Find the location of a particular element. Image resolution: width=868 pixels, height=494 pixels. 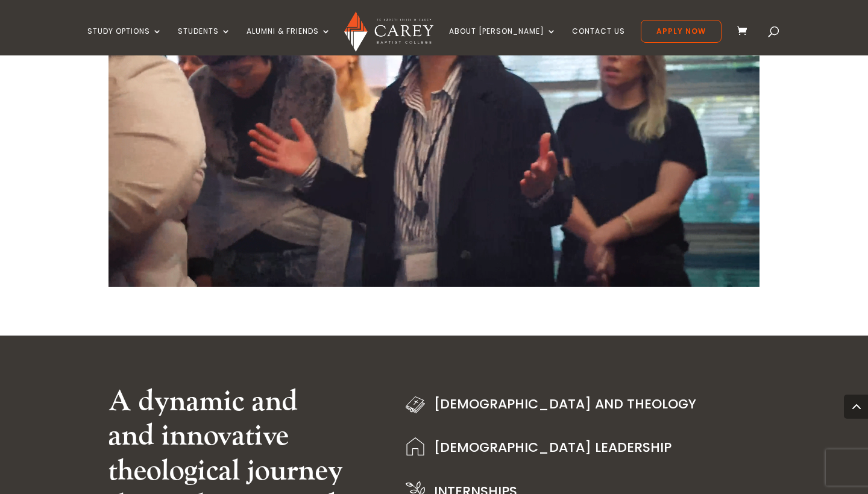

a: Students is located at coordinates (204, 41).